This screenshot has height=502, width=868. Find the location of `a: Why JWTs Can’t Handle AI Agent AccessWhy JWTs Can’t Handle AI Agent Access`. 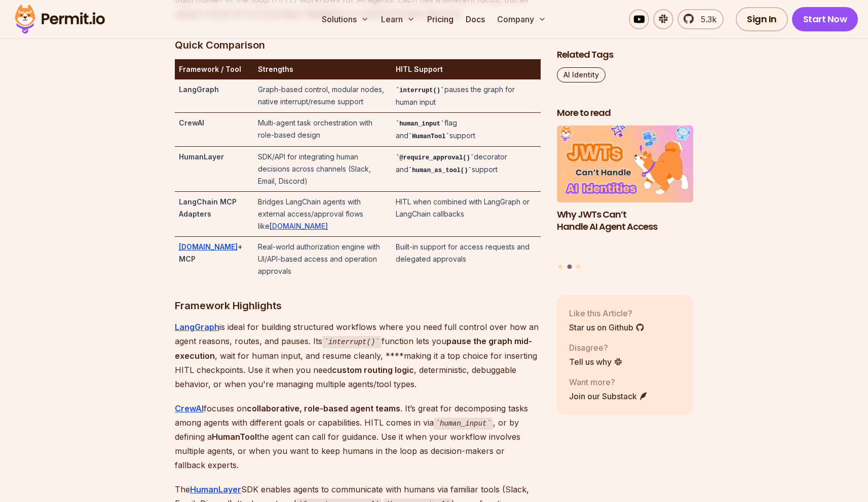

a: Why JWTs Can’t Handle AI Agent AccessWhy JWTs Can’t Handle AI Agent Access is located at coordinates (625, 192).